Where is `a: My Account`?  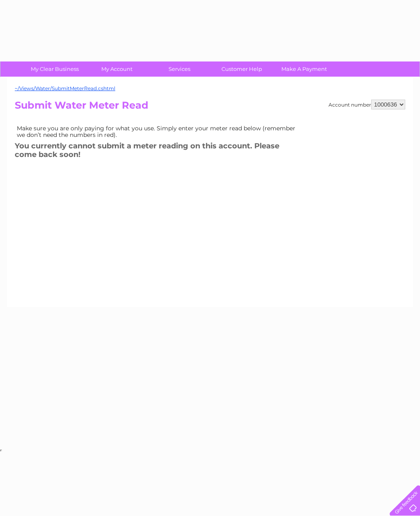
a: My Account is located at coordinates (117, 69).